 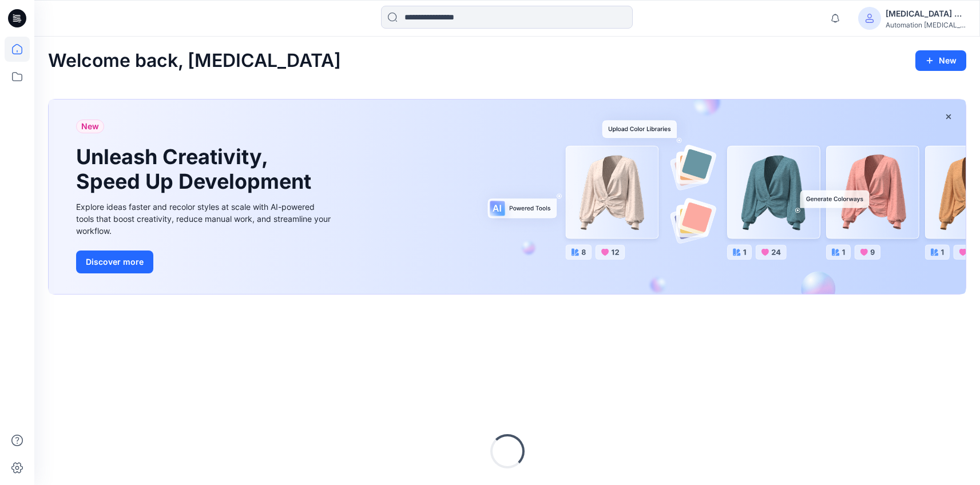 What do you see at coordinates (205, 262) in the screenshot?
I see `a: Discover more` at bounding box center [205, 262].